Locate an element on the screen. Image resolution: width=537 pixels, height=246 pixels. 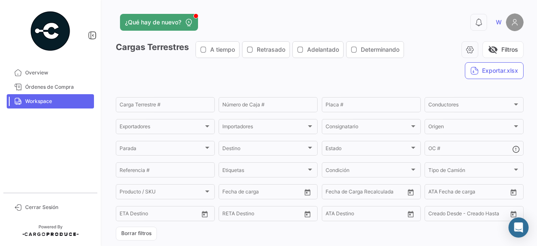
span: Órdenes de Compra is located at coordinates (58, 87).